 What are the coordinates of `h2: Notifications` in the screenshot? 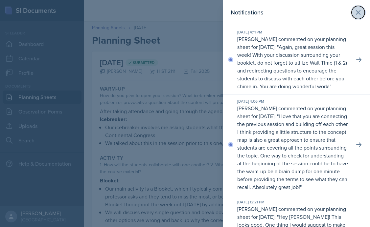 It's located at (247, 12).